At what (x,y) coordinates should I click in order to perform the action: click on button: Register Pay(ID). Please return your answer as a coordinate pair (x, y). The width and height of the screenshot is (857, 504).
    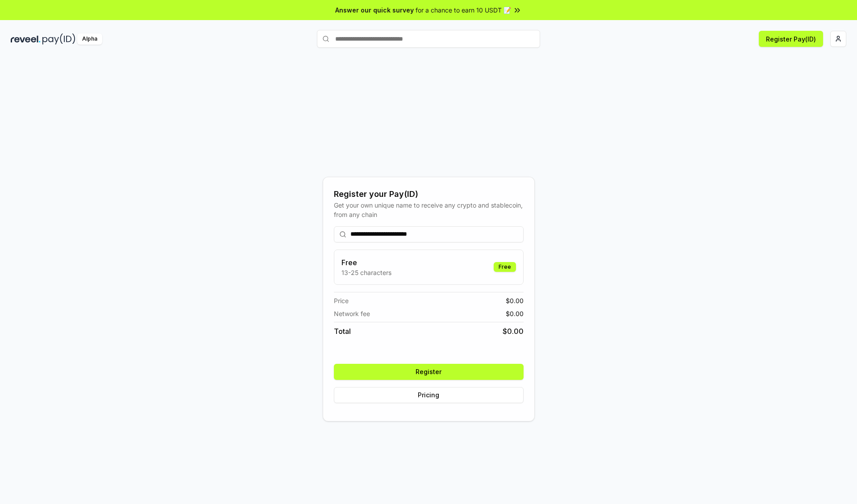
    Looking at the image, I should click on (791, 39).